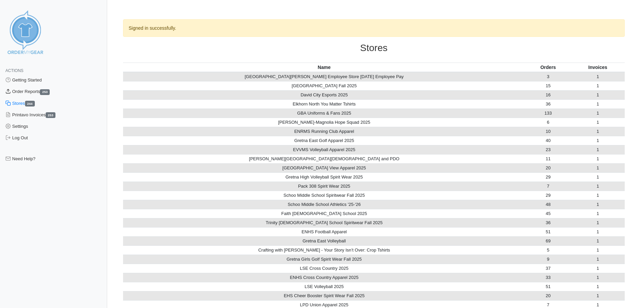  I want to click on th: Invoices, so click(598, 67).